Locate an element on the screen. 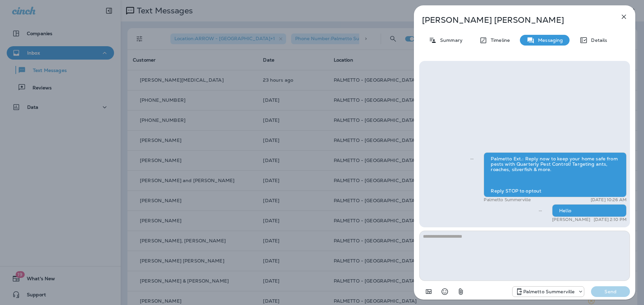 This screenshot has width=644, height=305. p: Timeline is located at coordinates (499, 40).